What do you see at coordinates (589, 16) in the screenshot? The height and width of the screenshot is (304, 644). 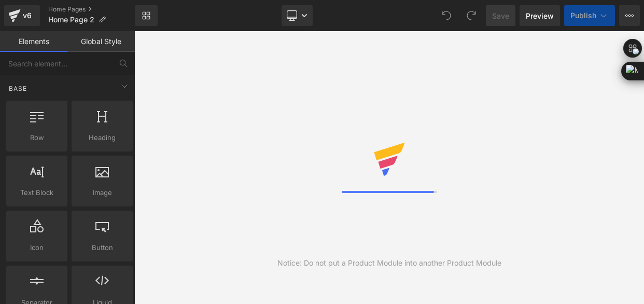 I see `button: Publish` at bounding box center [589, 16].